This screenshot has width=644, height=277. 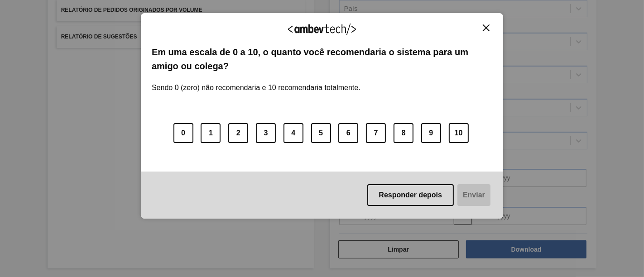 What do you see at coordinates (321, 133) in the screenshot?
I see `button: 5` at bounding box center [321, 133].